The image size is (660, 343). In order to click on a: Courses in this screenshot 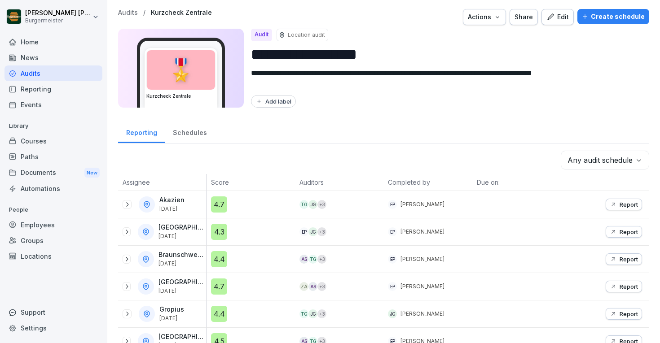, I will do `click(53, 141)`.